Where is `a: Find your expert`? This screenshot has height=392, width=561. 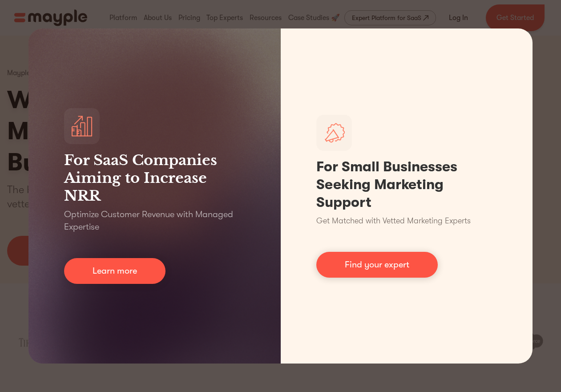
a: Find your expert is located at coordinates (377, 264).